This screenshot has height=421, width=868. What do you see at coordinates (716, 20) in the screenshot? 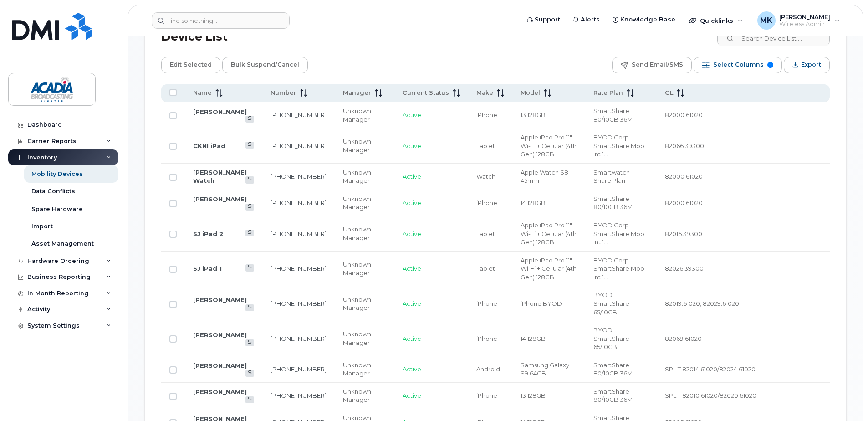
I see `div: Quicklinks` at bounding box center [716, 20].